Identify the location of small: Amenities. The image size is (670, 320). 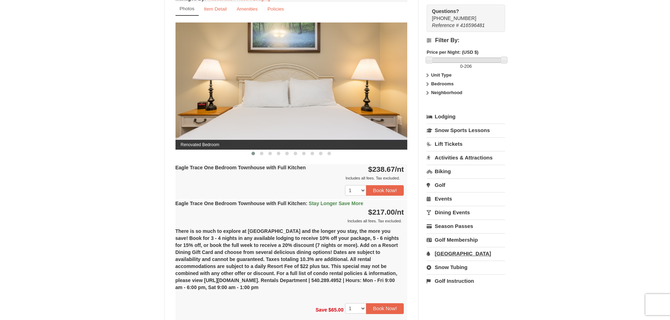
(247, 9).